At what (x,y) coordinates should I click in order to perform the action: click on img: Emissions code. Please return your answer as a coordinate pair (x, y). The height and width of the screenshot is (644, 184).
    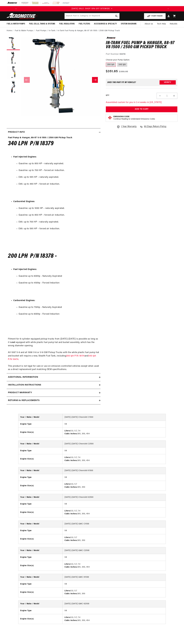
    Looking at the image, I should click on (110, 118).